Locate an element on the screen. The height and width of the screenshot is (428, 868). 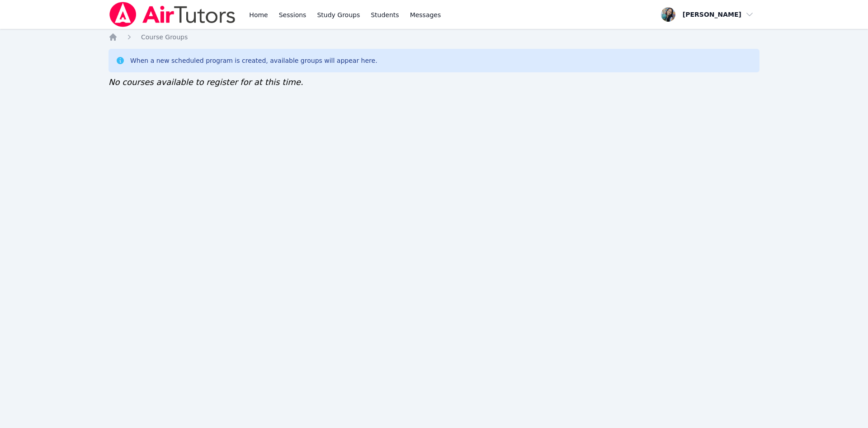
span: Messages is located at coordinates (425, 15).